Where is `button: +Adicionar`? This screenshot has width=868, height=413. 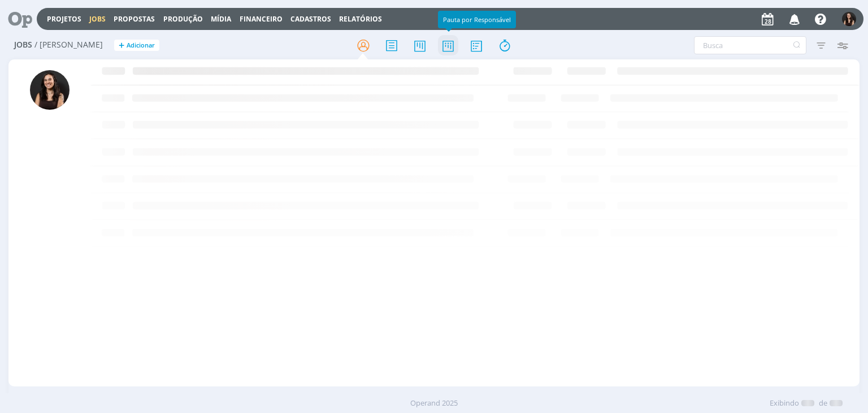 button: +Adicionar is located at coordinates (137, 45).